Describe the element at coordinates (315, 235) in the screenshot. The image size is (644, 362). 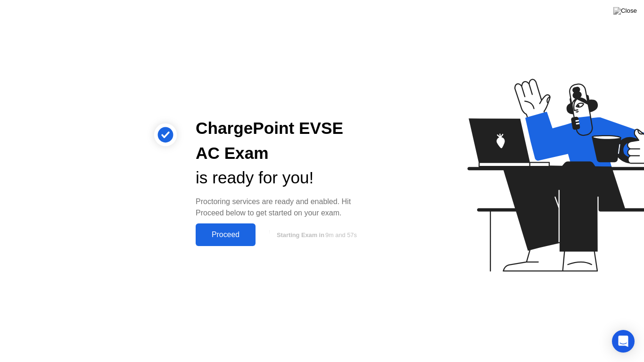
I see `button: Starting Exam in9m and 57s` at that location.